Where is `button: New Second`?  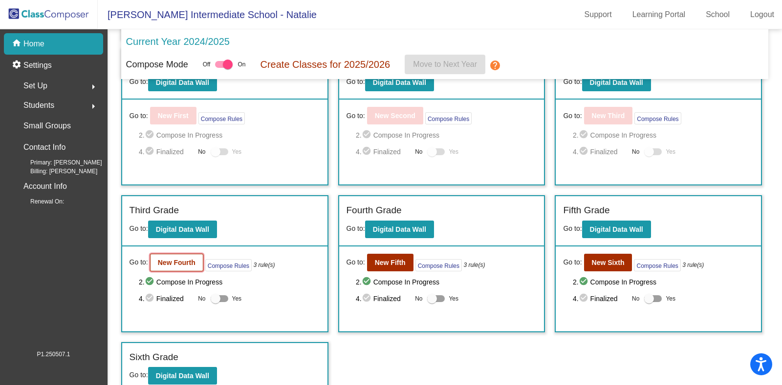
button: New Second is located at coordinates (395, 116).